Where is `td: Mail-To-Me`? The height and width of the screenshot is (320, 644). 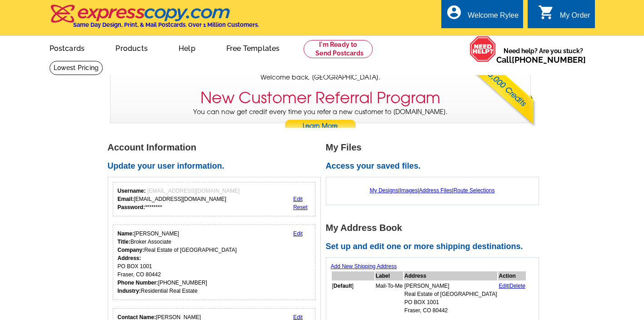 td: Mail-To-Me is located at coordinates (389, 298).